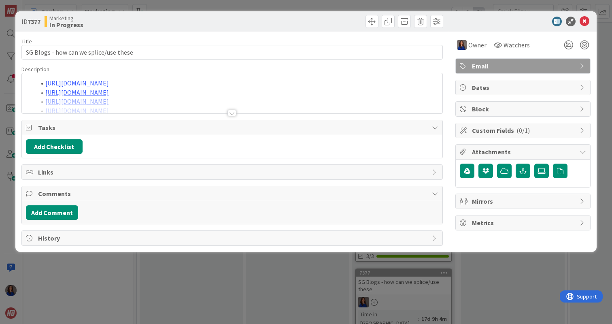  Describe the element at coordinates (523, 109) in the screenshot. I see `span: Block` at that location.